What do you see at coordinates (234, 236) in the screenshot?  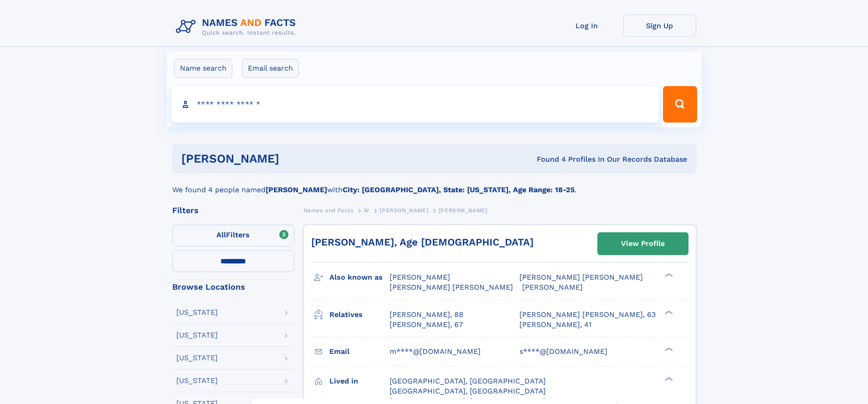 I see `label: Filters` at bounding box center [234, 236].